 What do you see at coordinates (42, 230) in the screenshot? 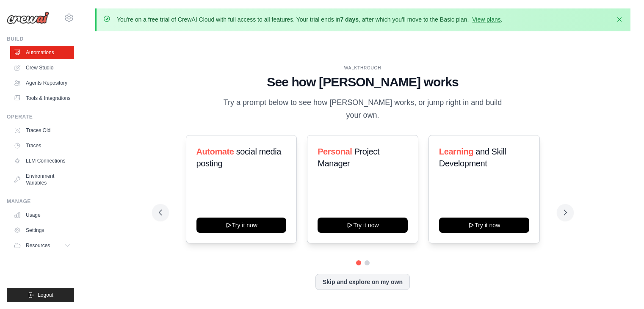
I see `a: Settings` at bounding box center [42, 230].